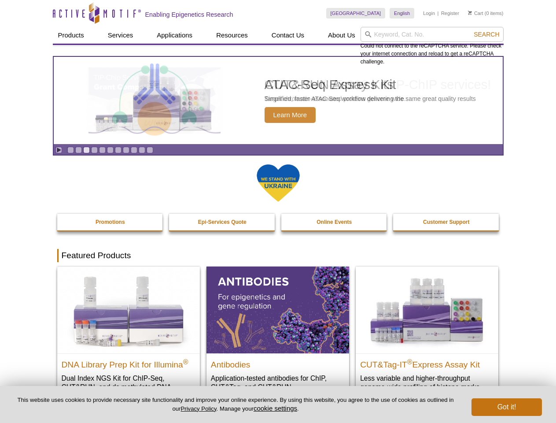 This screenshot has width=556, height=423. Describe the element at coordinates (86, 150) in the screenshot. I see `a: Go to slide 3` at that location.